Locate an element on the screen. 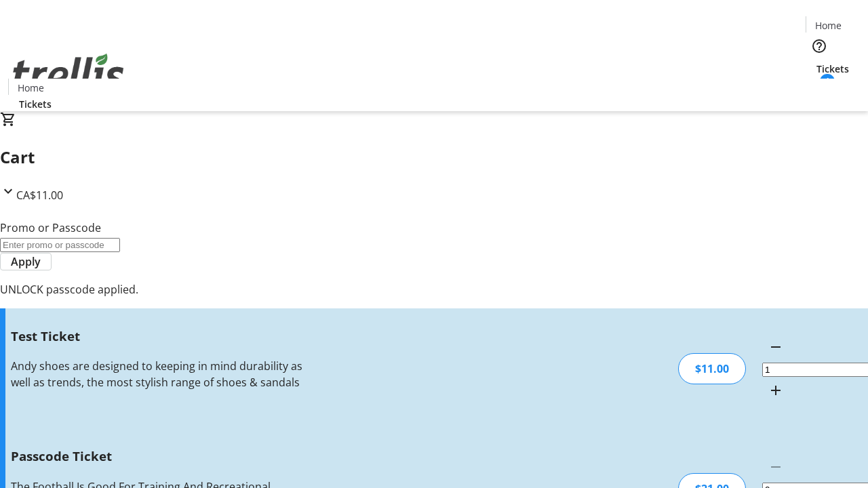 Image resolution: width=868 pixels, height=488 pixels. h3: Test Ticket is located at coordinates (158, 336).